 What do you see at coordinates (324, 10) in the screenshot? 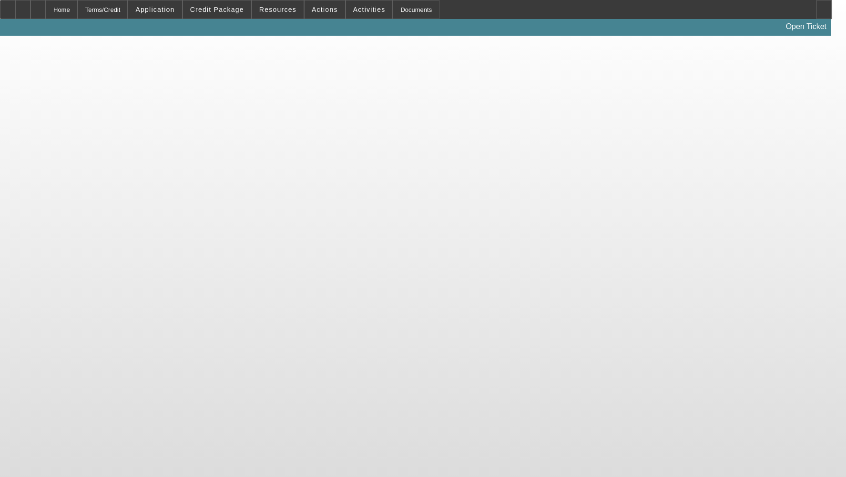
I see `span: Actions` at bounding box center [324, 10].